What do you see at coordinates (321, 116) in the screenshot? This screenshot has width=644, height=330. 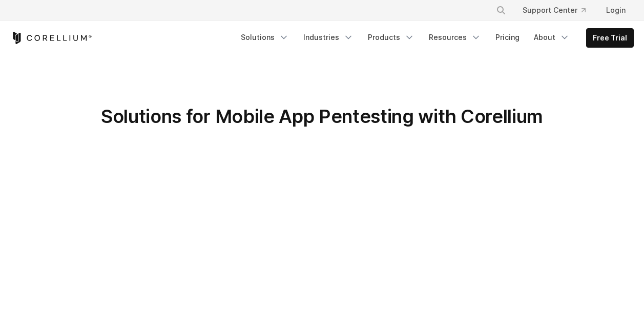 I see `span: Solutions for Mobile App Pentesting with Corellium` at bounding box center [321, 116].